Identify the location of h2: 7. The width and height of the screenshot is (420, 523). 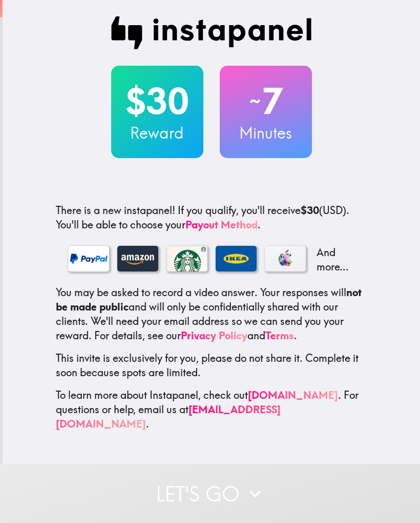
(266, 101).